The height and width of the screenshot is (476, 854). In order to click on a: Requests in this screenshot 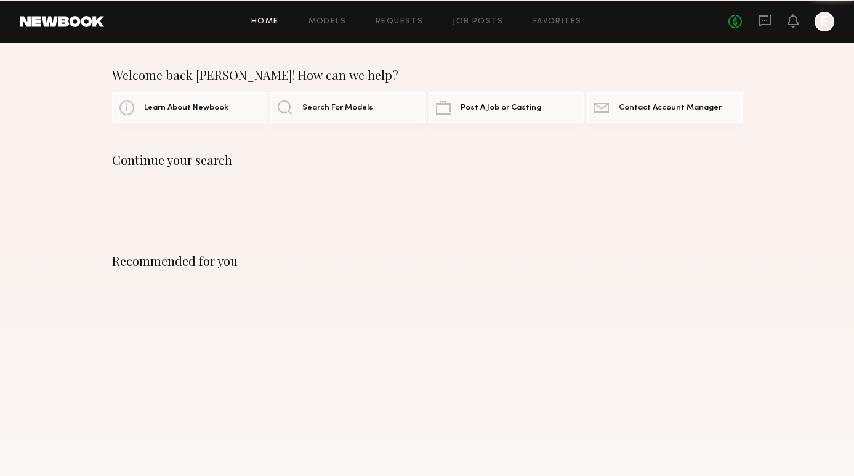, I will do `click(399, 22)`.